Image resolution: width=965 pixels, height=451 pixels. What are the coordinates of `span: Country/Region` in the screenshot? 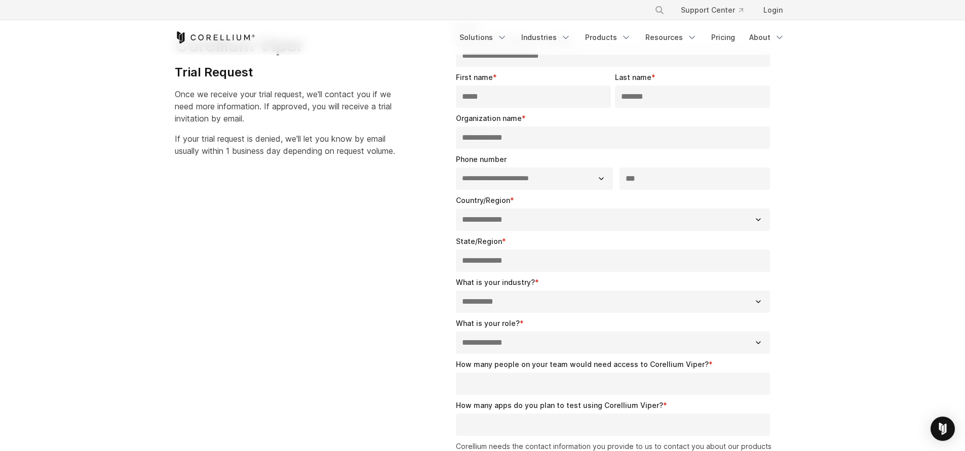 It's located at (483, 200).